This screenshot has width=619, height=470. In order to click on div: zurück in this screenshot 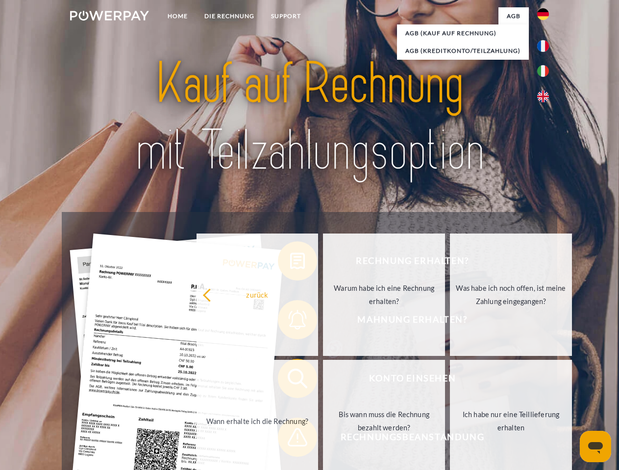, I will do `click(257, 294)`.